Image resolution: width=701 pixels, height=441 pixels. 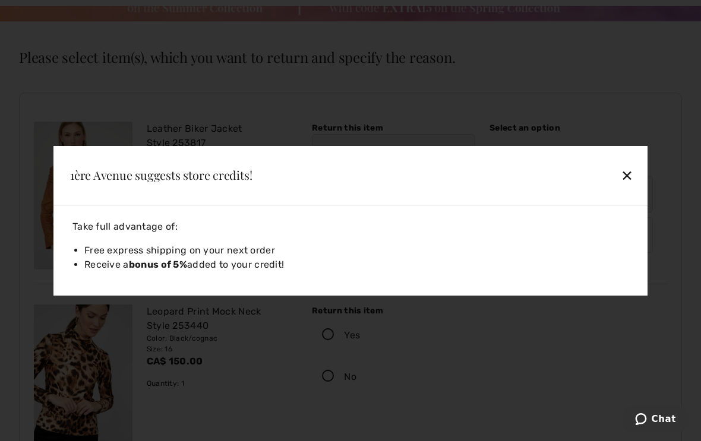 What do you see at coordinates (158, 264) in the screenshot?
I see `strong: bonus of 5%` at bounding box center [158, 264].